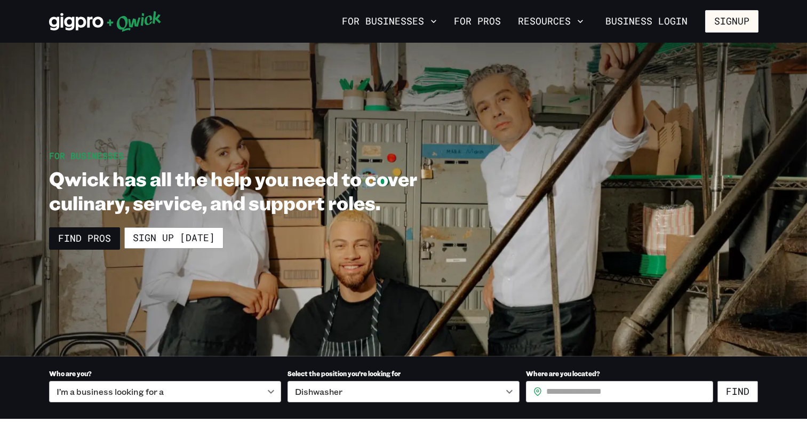 Image resolution: width=807 pixels, height=445 pixels. Describe the element at coordinates (165, 391) in the screenshot. I see `div: I’m a business looking for a` at that location.